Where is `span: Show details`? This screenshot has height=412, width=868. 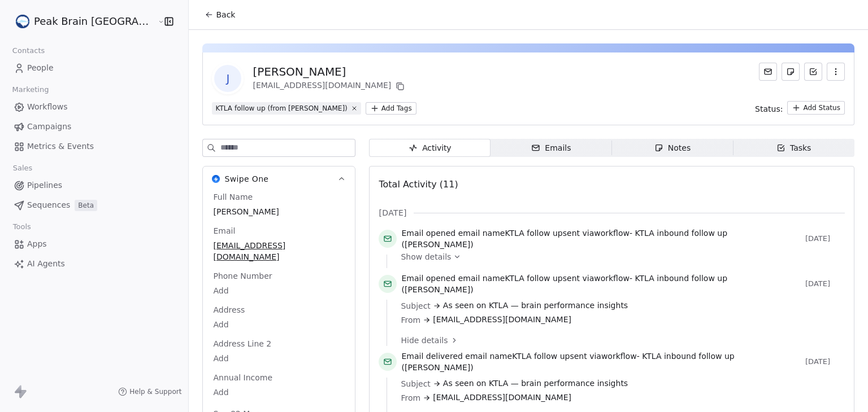 span: Show details is located at coordinates (426, 257).